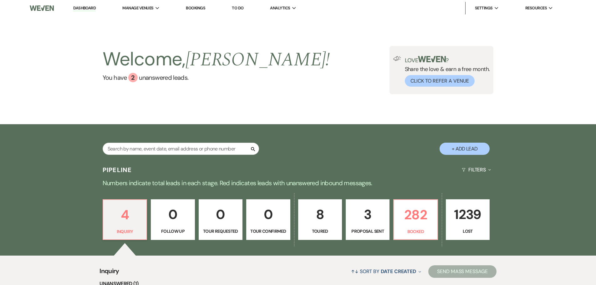  I want to click on span: Manage Venues, so click(138, 8).